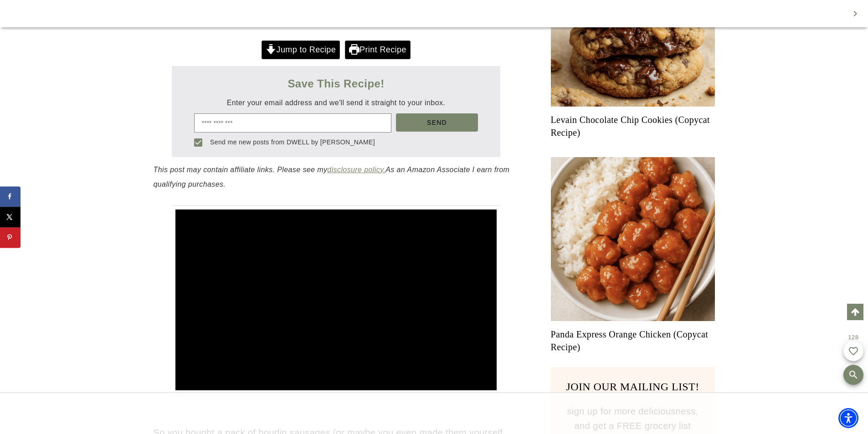 The height and width of the screenshot is (434, 868). Describe the element at coordinates (633, 126) in the screenshot. I see `a: Levain Chocolate Chip Cookies (Copycat Recipe)` at that location.